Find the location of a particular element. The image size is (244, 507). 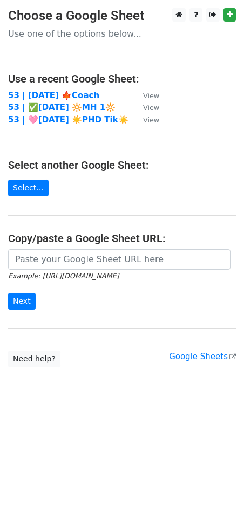

input: Paste your Google Sheet URL here is located at coordinates (119, 260).